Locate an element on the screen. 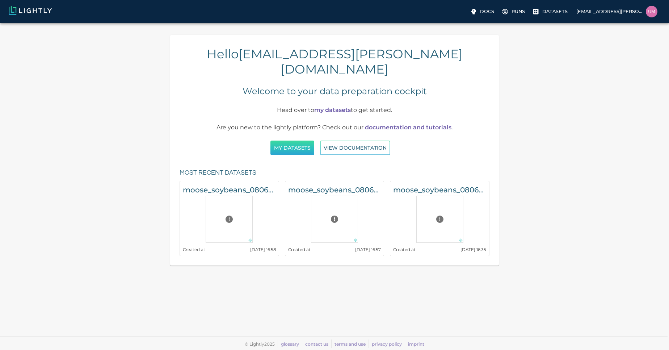 This screenshot has height=350, width=669. a: Runs is located at coordinates (514, 12).